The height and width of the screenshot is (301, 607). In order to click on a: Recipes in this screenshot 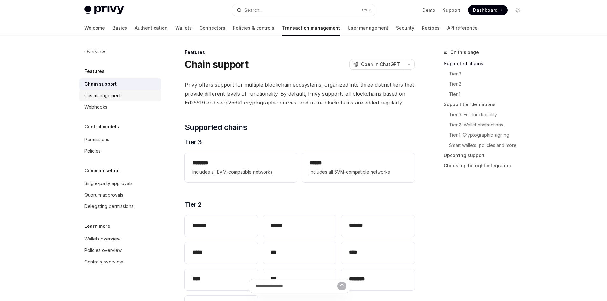, I will do `click(431, 28)`.